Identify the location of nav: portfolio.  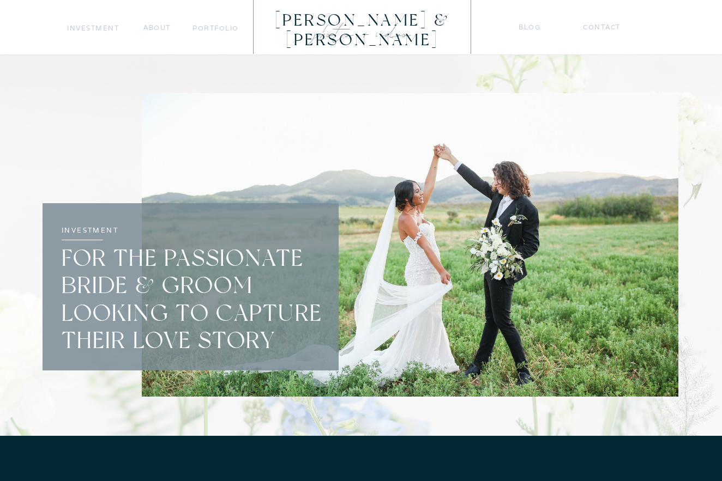
(215, 28).